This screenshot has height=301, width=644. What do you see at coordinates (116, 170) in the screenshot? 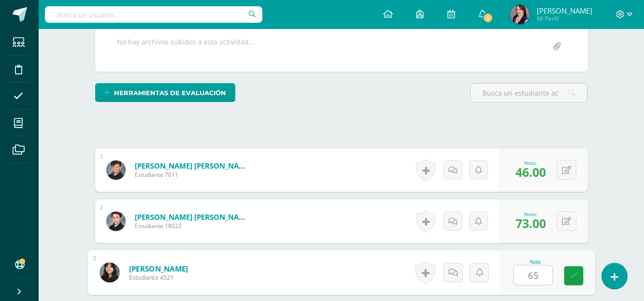
I see `img: 9e7d15a7df74504af05695bdc0a4daf2.png` at bounding box center [116, 170].